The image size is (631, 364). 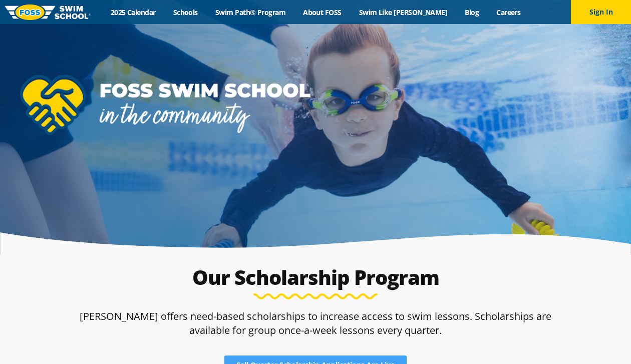 What do you see at coordinates (508, 12) in the screenshot?
I see `a: Careers` at bounding box center [508, 12].